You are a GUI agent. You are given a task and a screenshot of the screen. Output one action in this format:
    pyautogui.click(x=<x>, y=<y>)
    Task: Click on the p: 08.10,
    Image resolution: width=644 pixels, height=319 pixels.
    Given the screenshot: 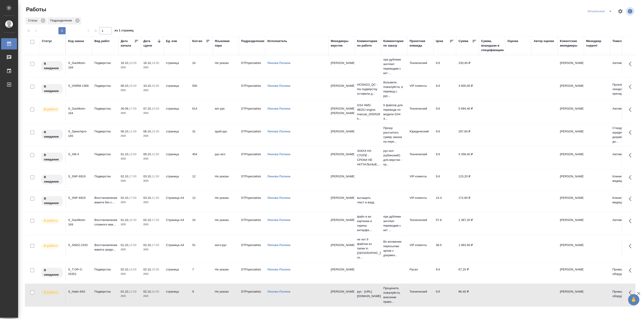 What is the action you would take?
    pyautogui.click(x=124, y=85)
    